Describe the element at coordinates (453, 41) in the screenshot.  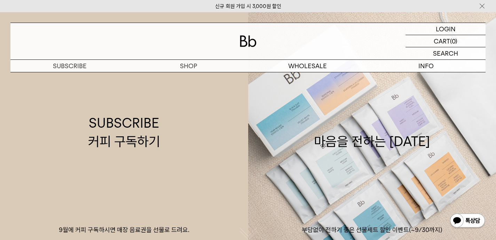
I see `p: (0)` at that location.